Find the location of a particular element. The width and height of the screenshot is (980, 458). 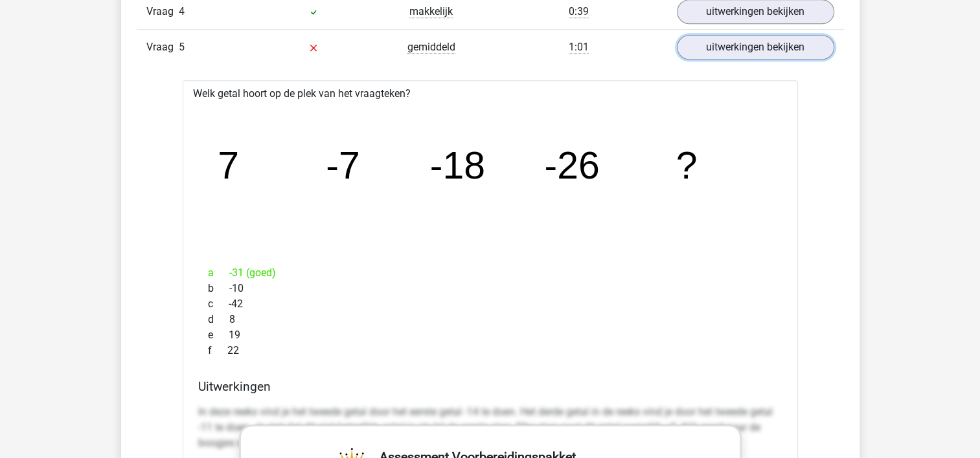

span: gemiddeld is located at coordinates (431, 48).